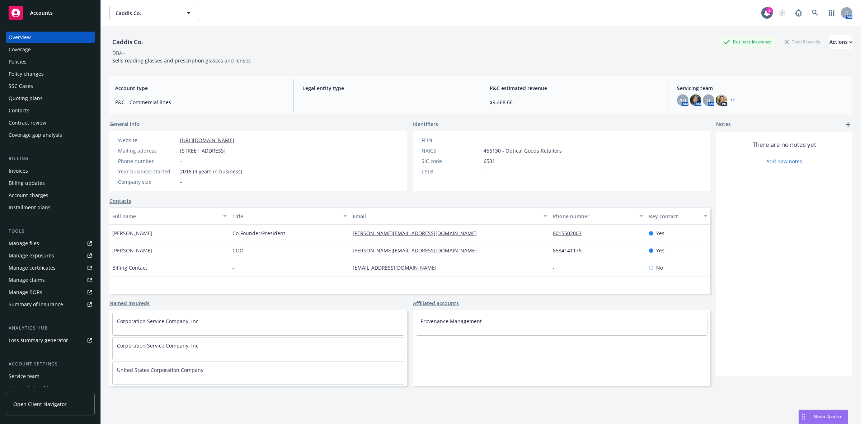 This screenshot has height=424, width=861. What do you see at coordinates (425, 124) in the screenshot?
I see `span: Identifiers` at bounding box center [425, 124].